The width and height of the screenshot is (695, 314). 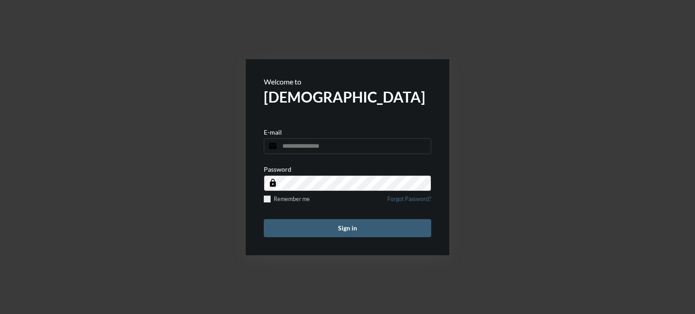 What do you see at coordinates (347, 81) in the screenshot?
I see `p: Welcome to` at bounding box center [347, 81].